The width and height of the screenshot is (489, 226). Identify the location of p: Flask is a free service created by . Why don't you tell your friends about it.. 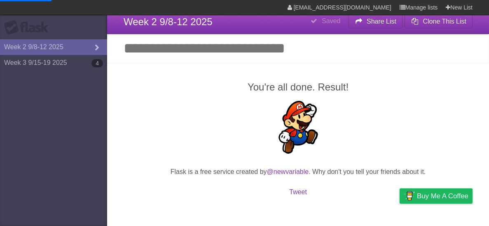
(298, 172).